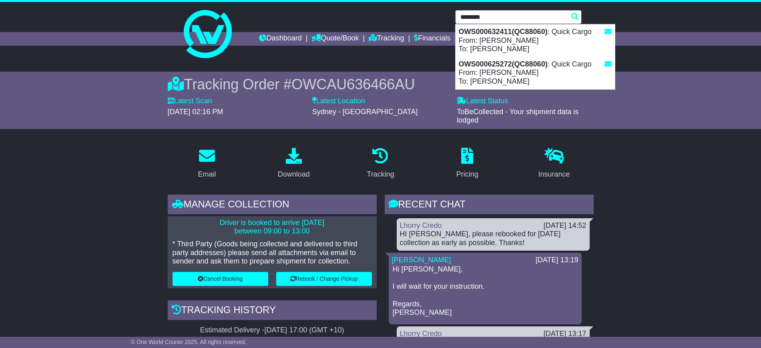  What do you see at coordinates (206, 174) in the screenshot?
I see `div: Email` at bounding box center [206, 174].